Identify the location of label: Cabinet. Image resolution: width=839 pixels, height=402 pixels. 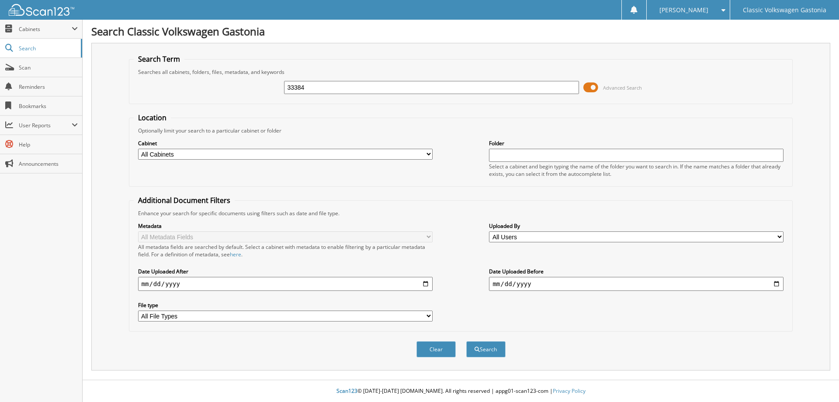
(286, 143).